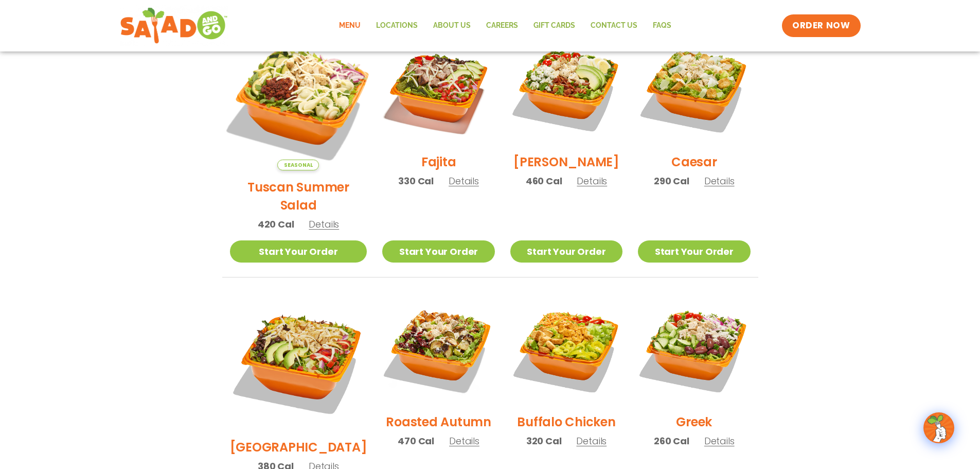 Image resolution: width=980 pixels, height=469 pixels. Describe the element at coordinates (614, 26) in the screenshot. I see `a: Contact Us` at that location.